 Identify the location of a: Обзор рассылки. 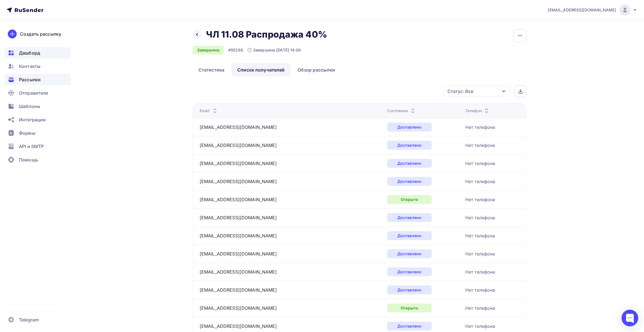
(316, 70).